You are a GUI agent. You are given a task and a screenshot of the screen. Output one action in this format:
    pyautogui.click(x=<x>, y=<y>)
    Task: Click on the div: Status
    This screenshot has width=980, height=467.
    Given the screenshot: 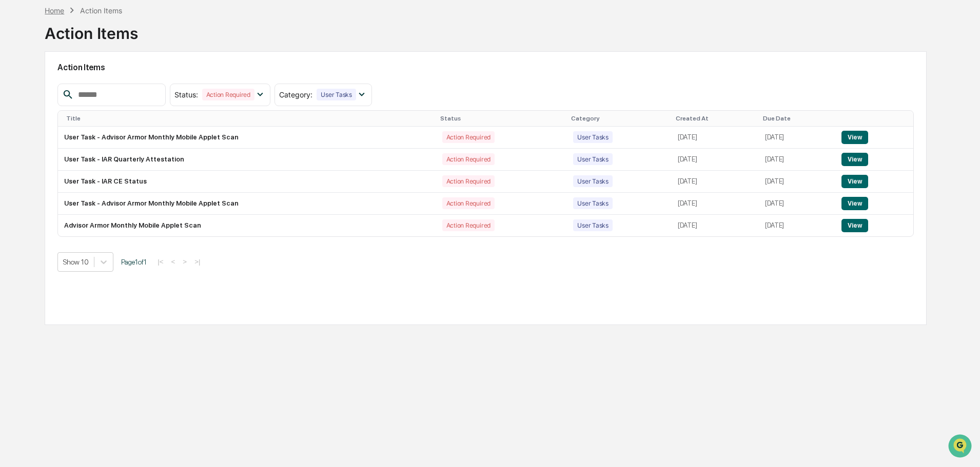 What is the action you would take?
    pyautogui.click(x=501, y=118)
    